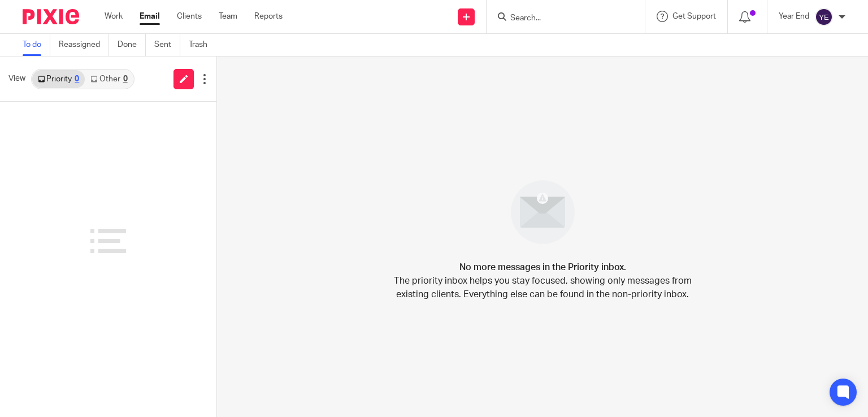 The image size is (868, 417). I want to click on a: To do, so click(36, 45).